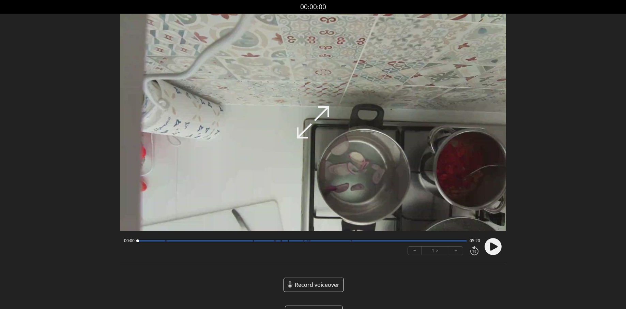 The width and height of the screenshot is (626, 309). Describe the element at coordinates (436, 251) in the screenshot. I see `div: 1 ×` at that location.